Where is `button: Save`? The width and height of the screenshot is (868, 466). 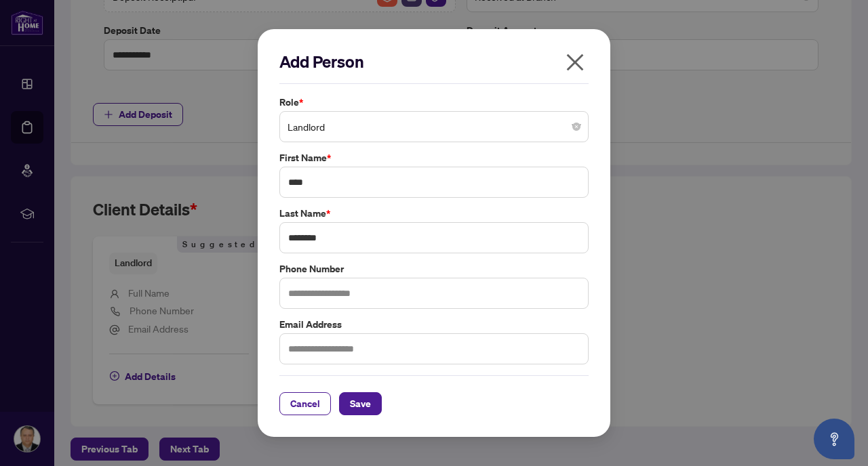
button: Save is located at coordinates (360, 404).